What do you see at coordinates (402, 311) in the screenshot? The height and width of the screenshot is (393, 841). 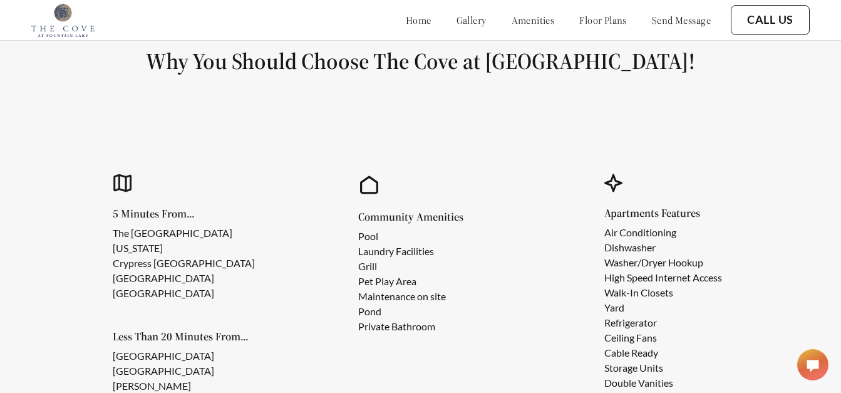 I see `li: Pond` at bounding box center [402, 311].